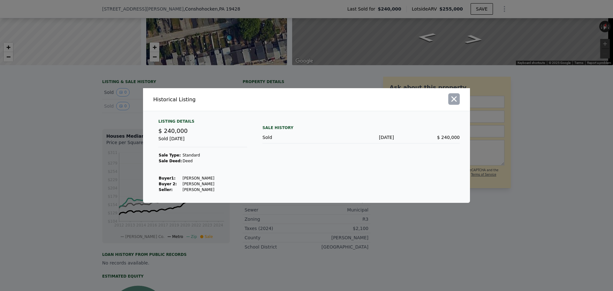 The height and width of the screenshot is (291, 613). I want to click on div: Sold, so click(295, 137).